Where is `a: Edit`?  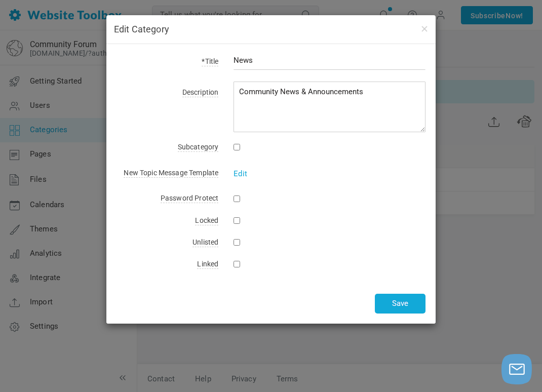
a: Edit is located at coordinates (240, 174).